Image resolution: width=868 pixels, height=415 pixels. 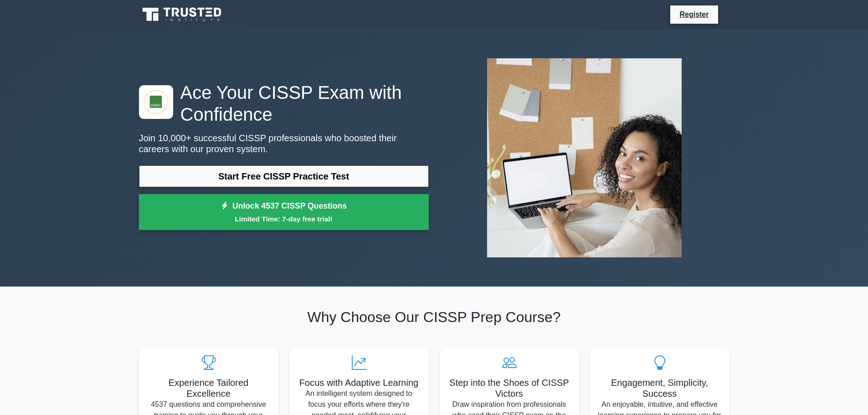 I want to click on p: Join 10,000+ successful CISSP professionals who boosted their careers with our proven system., so click(x=284, y=144).